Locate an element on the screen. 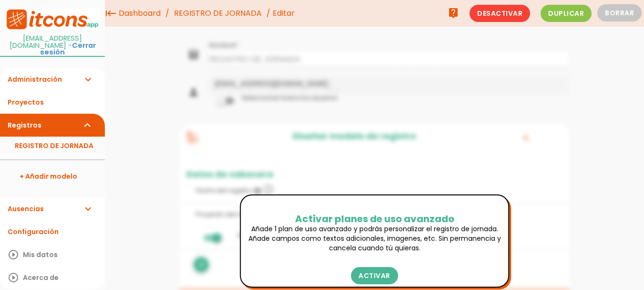  h2: Activar planes de uso avanzado is located at coordinates (375, 219).